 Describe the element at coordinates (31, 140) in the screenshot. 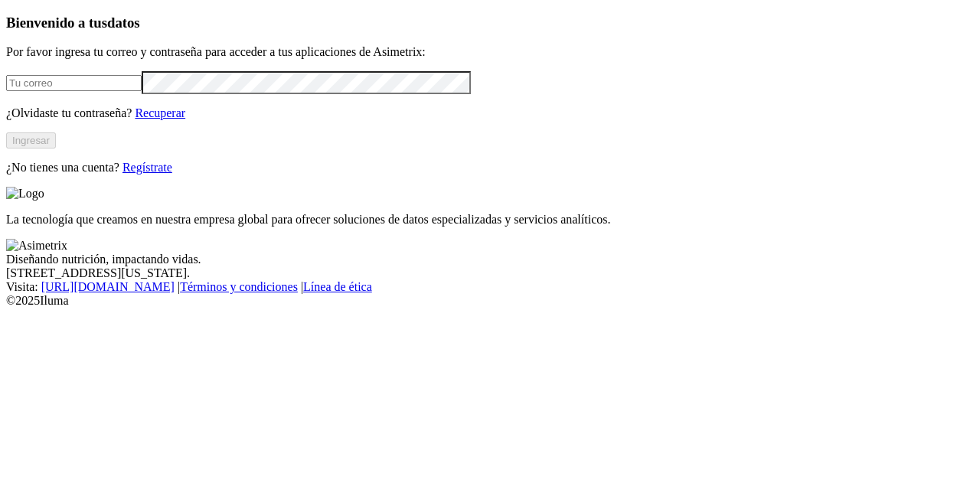

I see `button: Ingresar` at that location.